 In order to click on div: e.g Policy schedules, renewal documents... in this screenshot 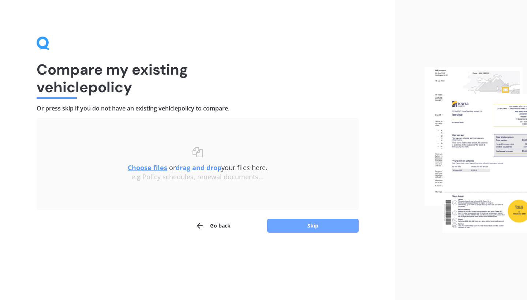, I will do `click(198, 177)`.